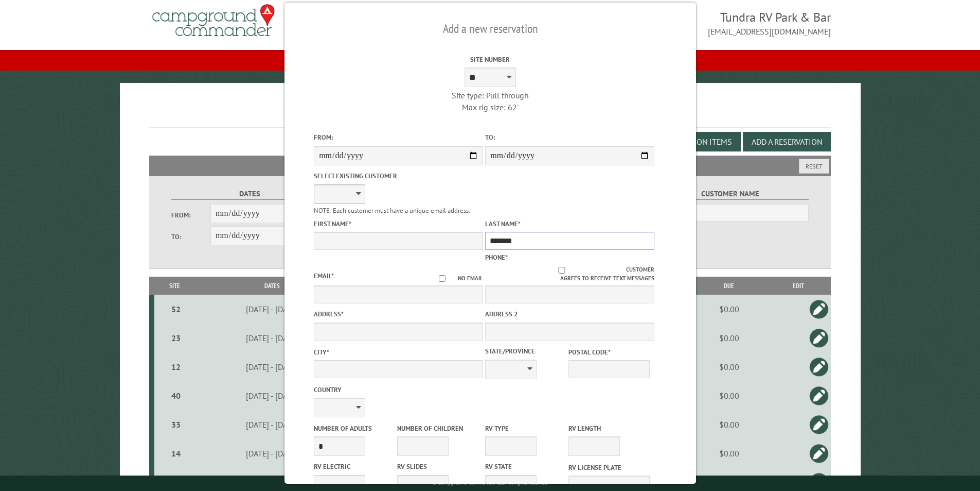 This screenshot has width=980, height=491. Describe the element at coordinates (570, 223) in the screenshot. I see `label: Last Name` at that location.